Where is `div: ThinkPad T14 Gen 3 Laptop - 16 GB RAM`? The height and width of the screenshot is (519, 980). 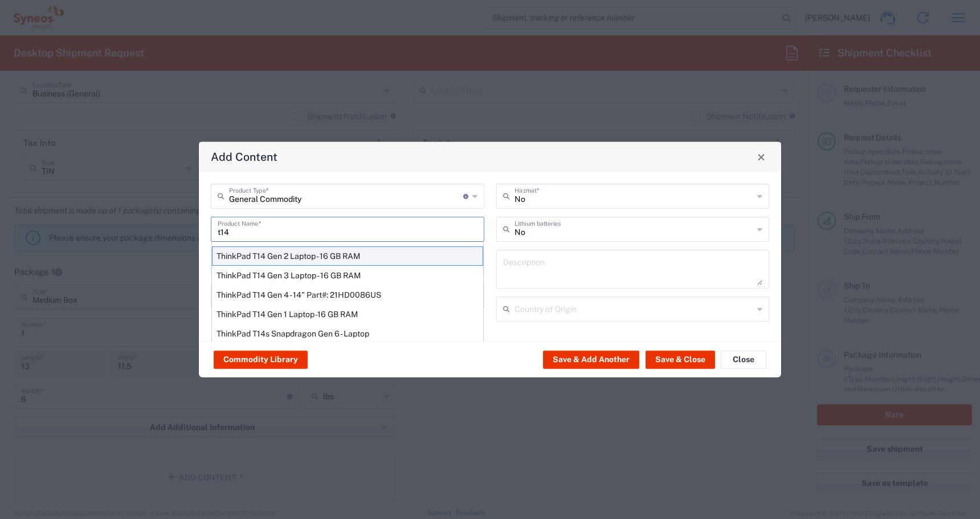
div: ThinkPad T14 Gen 3 Laptop - 16 GB RAM is located at coordinates (348, 276).